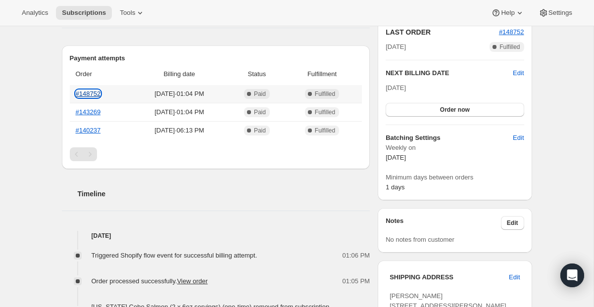 This screenshot has height=307, width=594. What do you see at coordinates (454, 110) in the screenshot?
I see `button: Order now` at bounding box center [454, 110].